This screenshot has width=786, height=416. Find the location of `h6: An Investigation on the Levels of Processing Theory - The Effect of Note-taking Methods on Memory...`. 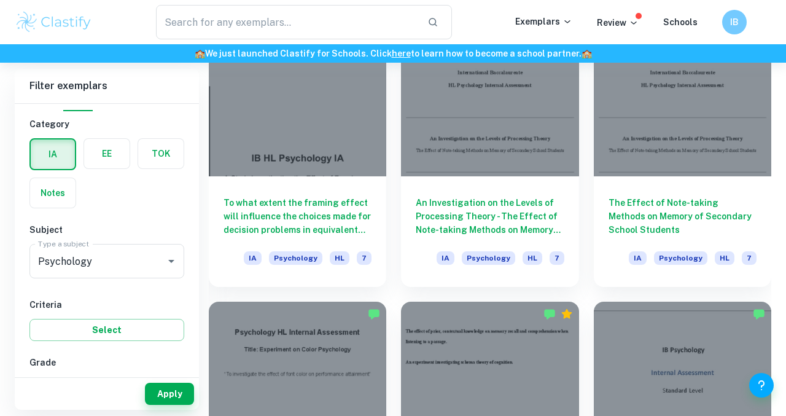

h6: An Investigation on the Levels of Processing Theory - The Effect of Note-taking Methods on Memory... is located at coordinates (489, 216).